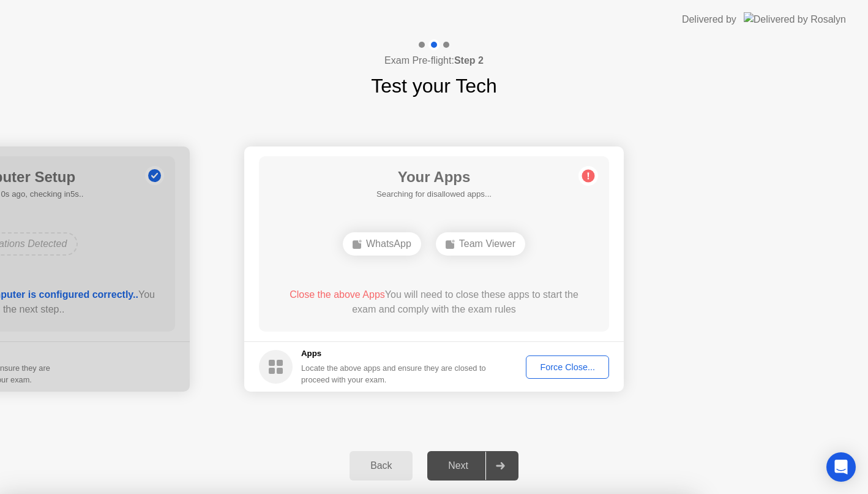 This screenshot has width=868, height=494. Describe the element at coordinates (709, 20) in the screenshot. I see `div: Delivered by` at that location.